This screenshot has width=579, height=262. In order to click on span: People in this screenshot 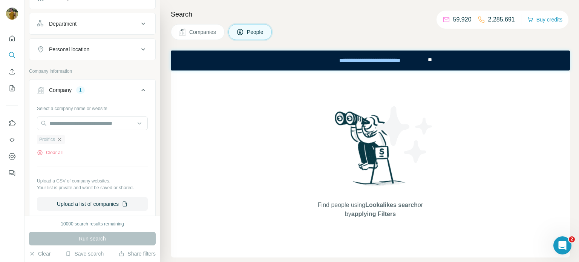, I will do `click(255, 32)`.